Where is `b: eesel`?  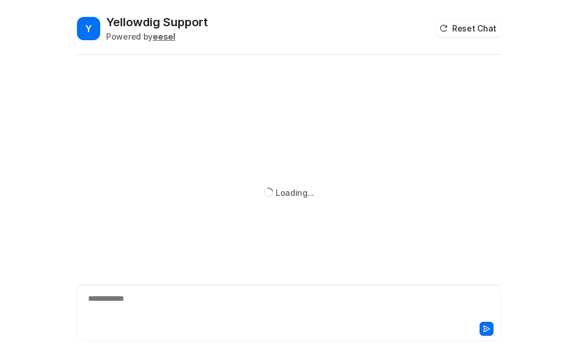 b: eesel is located at coordinates (164, 36).